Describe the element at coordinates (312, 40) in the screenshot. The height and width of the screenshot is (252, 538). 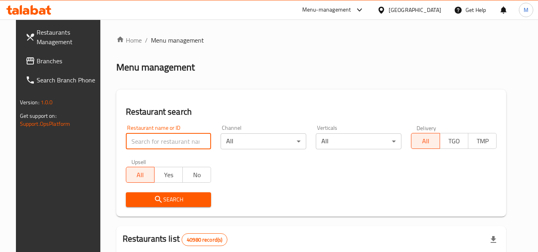
I see `nav: breadcrumb` at that location.